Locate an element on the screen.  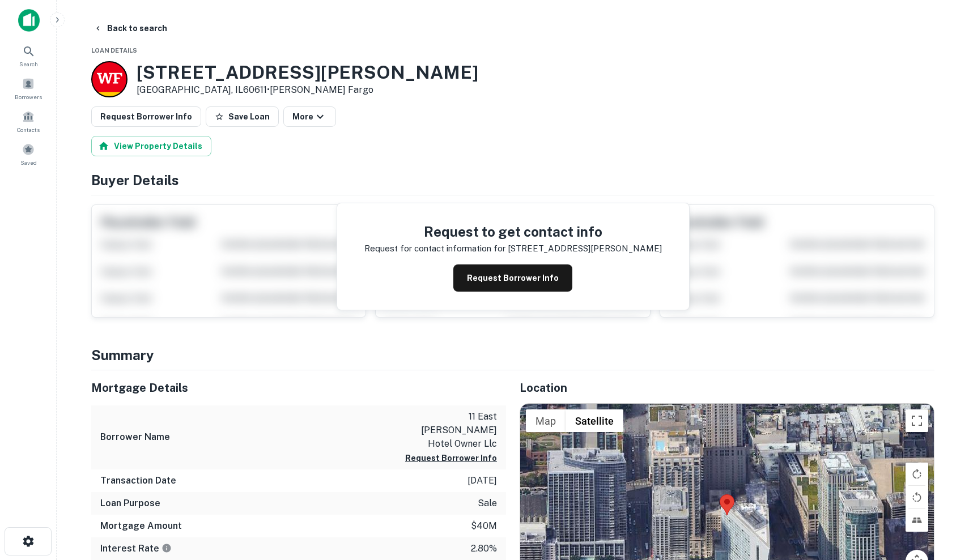
h6: Borrower Name is located at coordinates (135, 437).